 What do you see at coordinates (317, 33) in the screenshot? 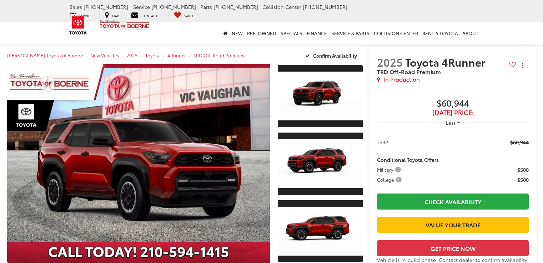
I see `a: Finance` at bounding box center [317, 33].